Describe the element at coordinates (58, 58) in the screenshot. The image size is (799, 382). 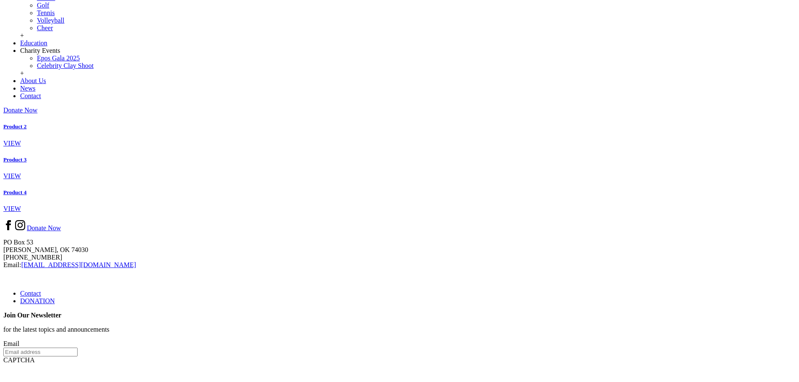
I see `a: Epos Gala 2025` at that location.